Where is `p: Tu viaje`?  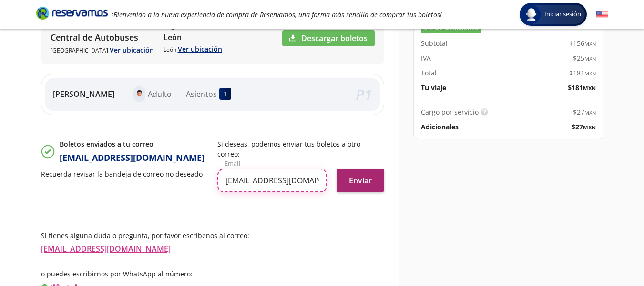
p: Tu viaje is located at coordinates (433, 87).